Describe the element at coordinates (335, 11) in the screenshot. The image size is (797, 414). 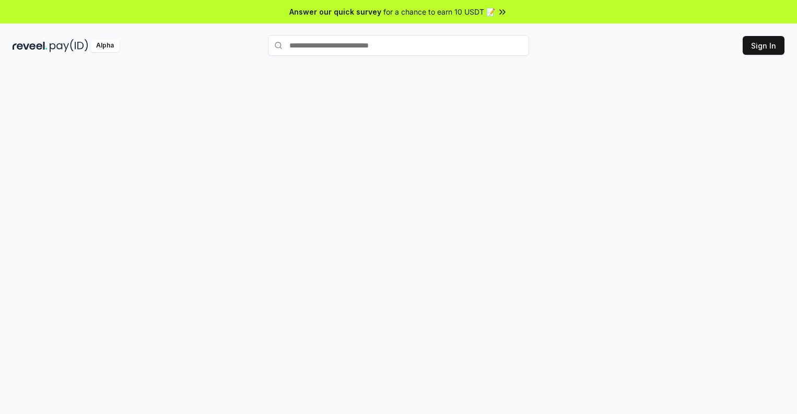
I see `span: Answer our quick survey` at that location.